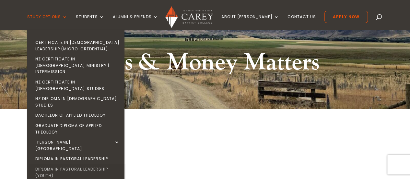 The height and width of the screenshot is (179, 410). Describe the element at coordinates (90, 22) in the screenshot. I see `a: Students` at that location.